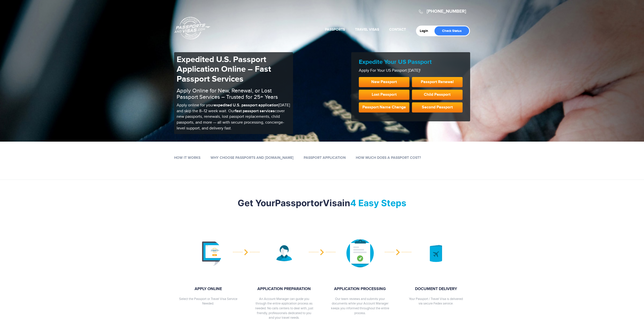  Describe the element at coordinates (425, 31) in the screenshot. I see `a: Login` at that location.